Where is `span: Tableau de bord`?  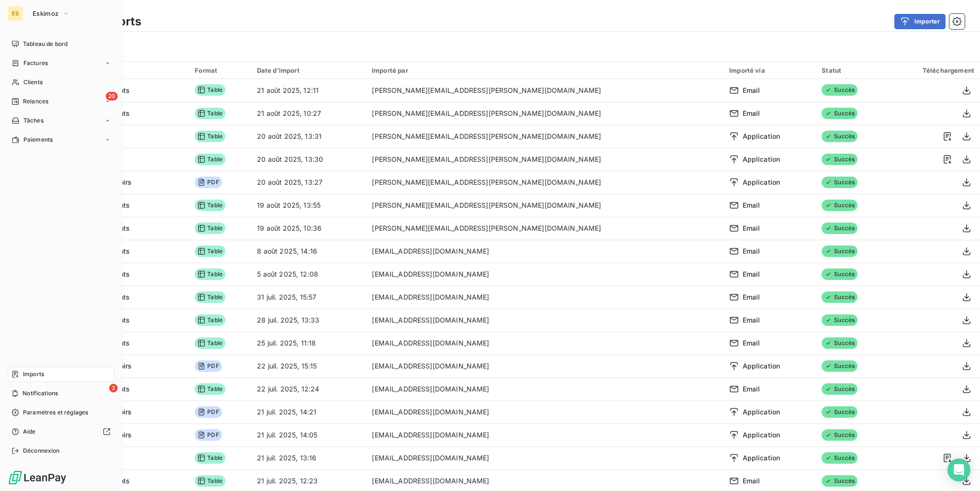
span: Tableau de bord is located at coordinates (45, 44).